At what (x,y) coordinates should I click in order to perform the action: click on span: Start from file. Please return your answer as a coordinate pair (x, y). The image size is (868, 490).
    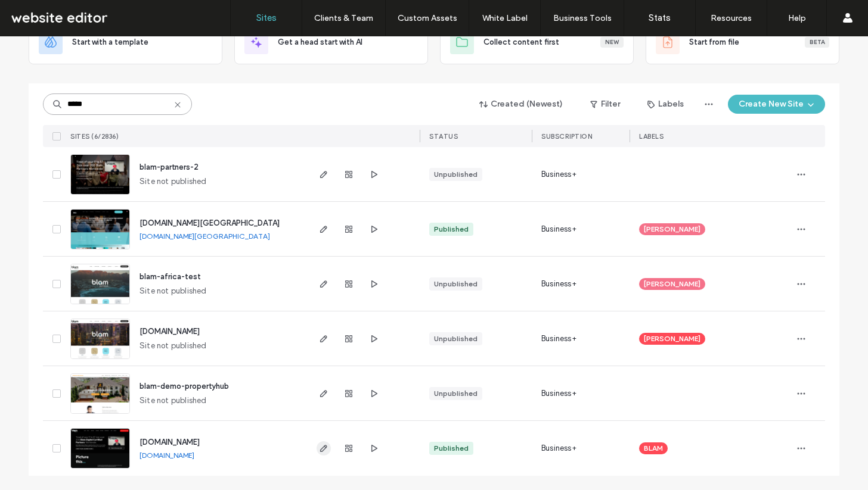
    Looking at the image, I should click on (714, 42).